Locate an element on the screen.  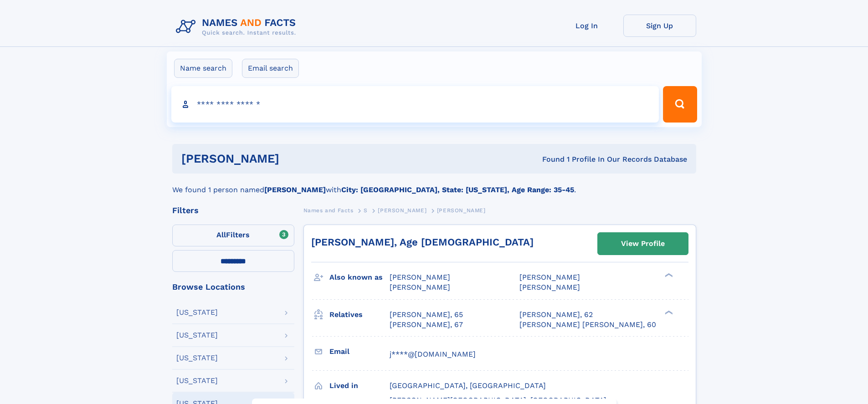
button: Search Button is located at coordinates (680, 104).